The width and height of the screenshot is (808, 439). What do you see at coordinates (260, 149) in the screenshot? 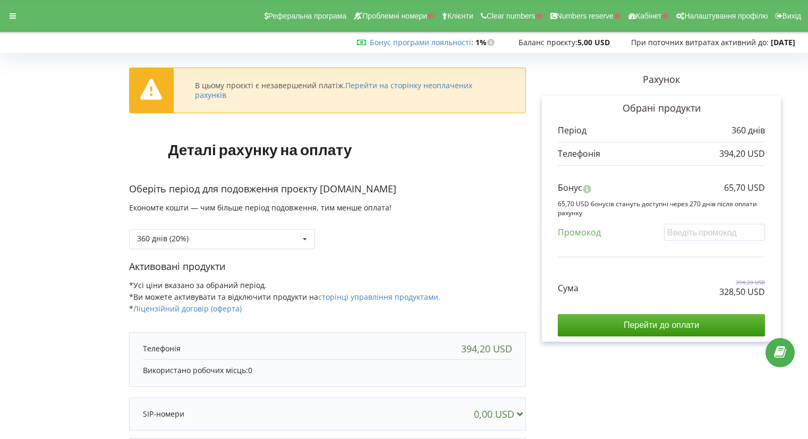
I see `h1: Деталі рахунку на оплату` at bounding box center [260, 149].